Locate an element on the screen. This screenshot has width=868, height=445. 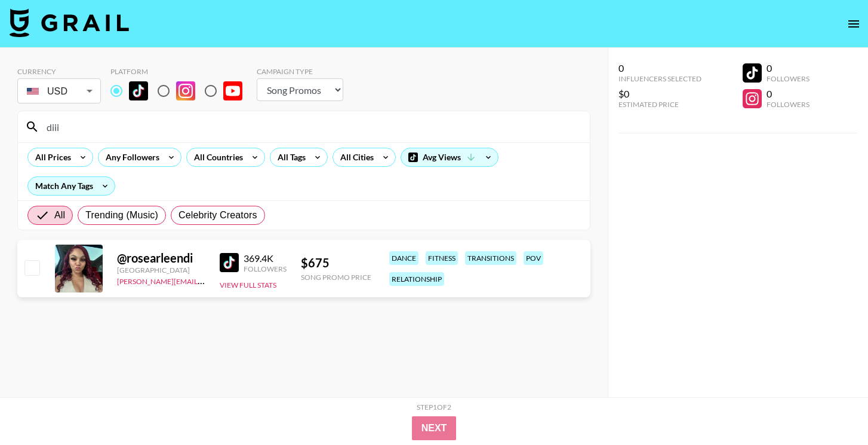
div: Match Any Tags is located at coordinates (71, 186).